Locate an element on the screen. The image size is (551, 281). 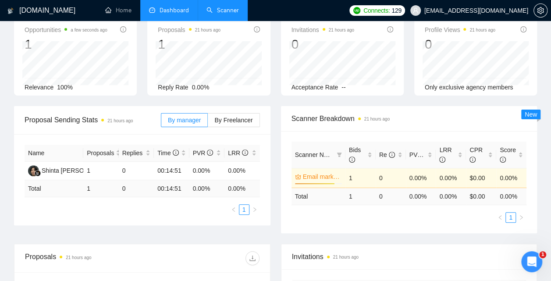
span: Replies is located at coordinates (133, 153).